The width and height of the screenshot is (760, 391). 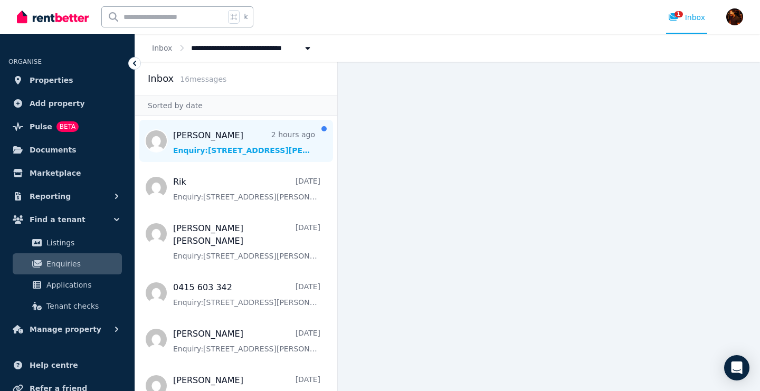 What do you see at coordinates (67, 80) in the screenshot?
I see `a: Properties` at bounding box center [67, 80].